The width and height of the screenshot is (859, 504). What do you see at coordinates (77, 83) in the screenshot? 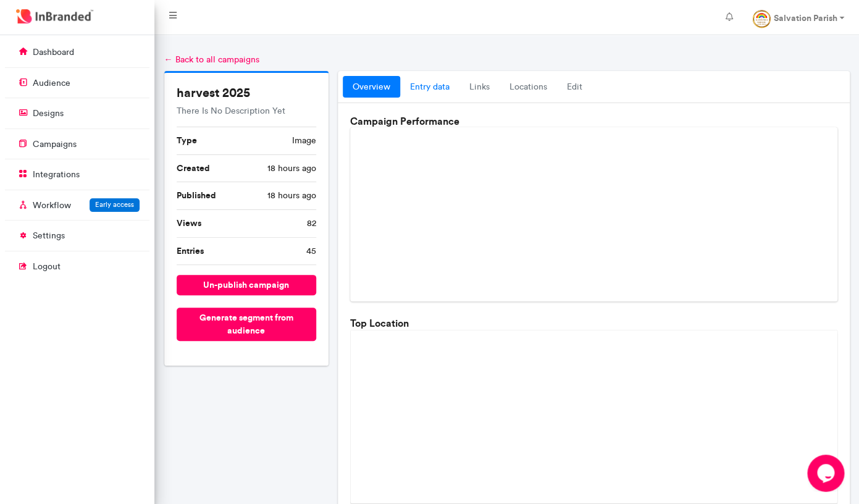
I see `a: audience` at bounding box center [77, 83].